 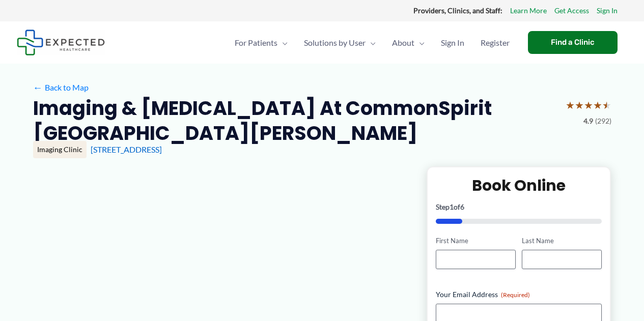 I want to click on label: First Name, so click(x=476, y=240).